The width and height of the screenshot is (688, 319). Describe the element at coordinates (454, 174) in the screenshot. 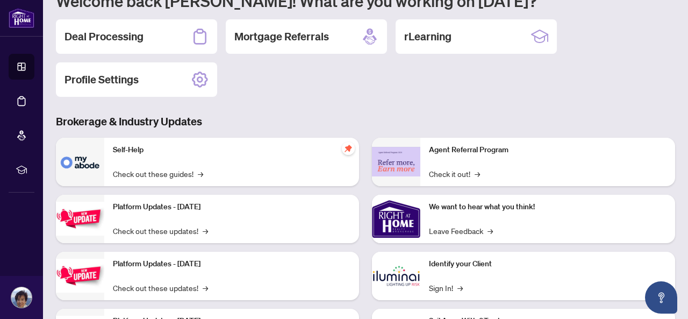

I see `a: Check it out!→` at that location.